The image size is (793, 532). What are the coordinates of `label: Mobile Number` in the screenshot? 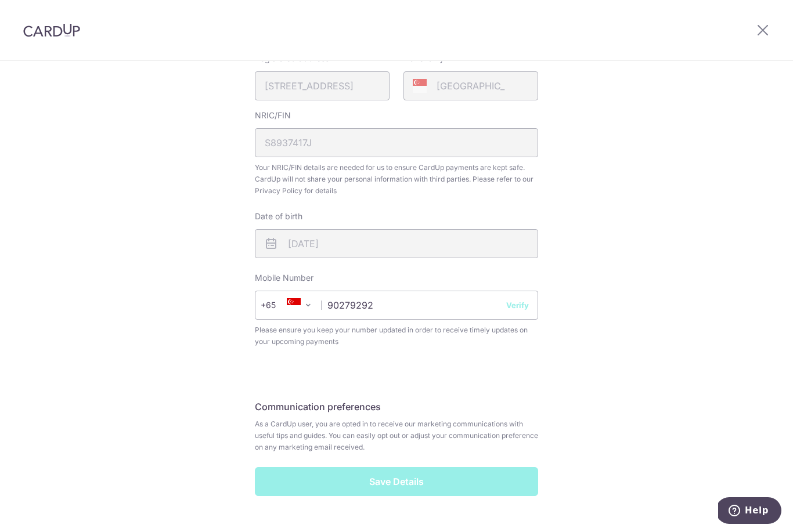 It's located at (283, 278).